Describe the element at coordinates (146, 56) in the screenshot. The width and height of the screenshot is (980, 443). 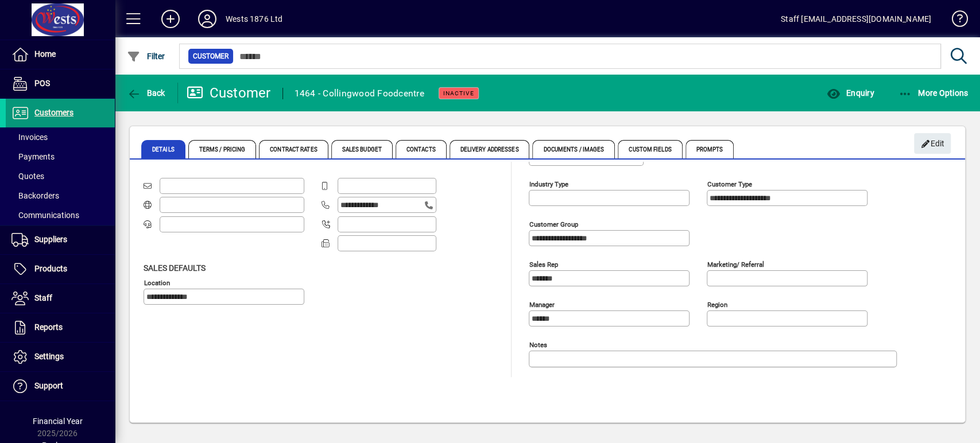
I see `button: Filter` at that location.